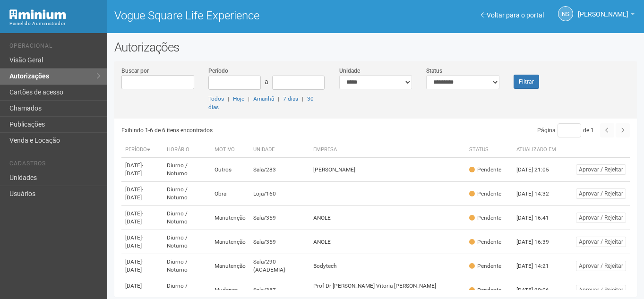 Image resolution: width=644 pixels, height=299 pixels. I want to click on li: Cadastros, so click(55, 165).